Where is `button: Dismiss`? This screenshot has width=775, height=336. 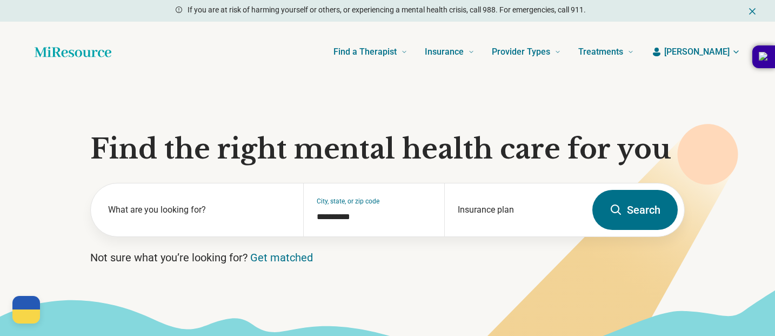
button: Dismiss is located at coordinates (753, 11).